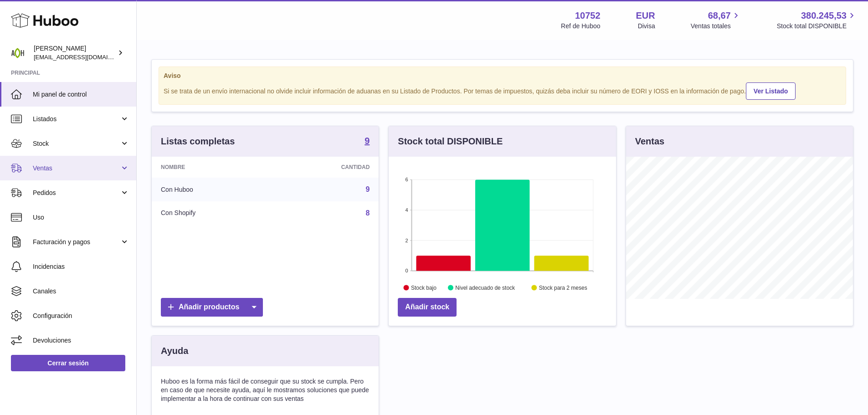 This screenshot has height=415, width=868. What do you see at coordinates (81, 266) in the screenshot?
I see `span: Incidencias` at bounding box center [81, 266].